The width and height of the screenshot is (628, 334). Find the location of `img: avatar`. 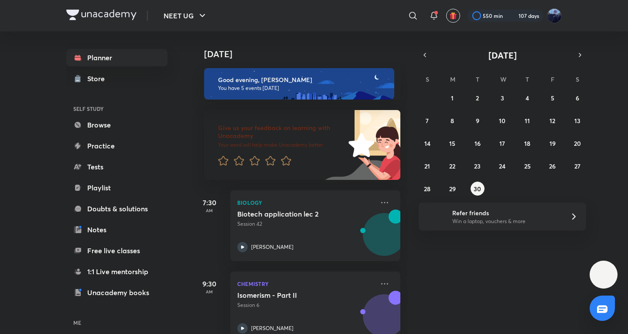

img: avatar is located at coordinates (453, 16).